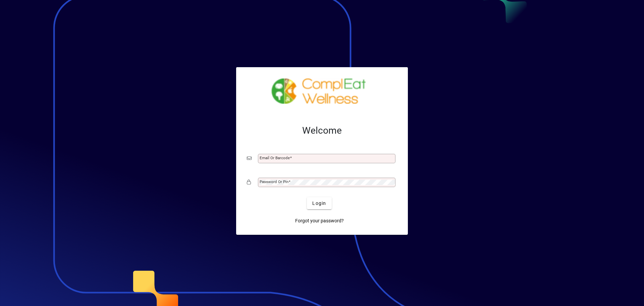  I want to click on span: Login, so click(319, 203).